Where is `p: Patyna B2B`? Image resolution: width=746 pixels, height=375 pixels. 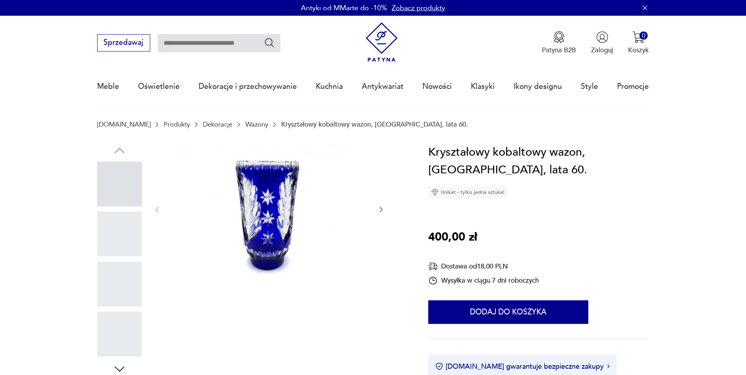 p: Patyna B2B is located at coordinates (559, 50).